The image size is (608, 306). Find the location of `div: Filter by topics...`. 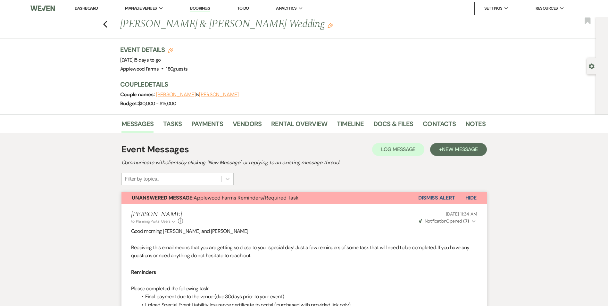

div: Filter by topics... is located at coordinates (142, 179).